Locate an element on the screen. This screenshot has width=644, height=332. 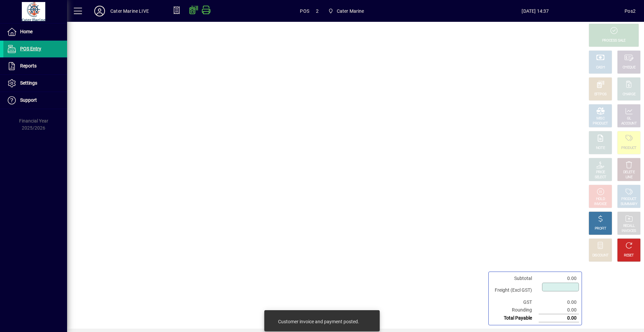
div: INVOICES is located at coordinates (628, 231).